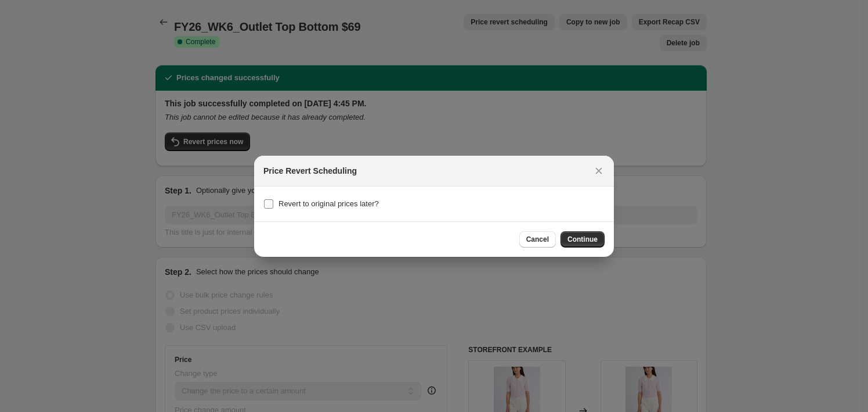 The height and width of the screenshot is (412, 868). Describe the element at coordinates (538, 239) in the screenshot. I see `span: Cancel` at that location.